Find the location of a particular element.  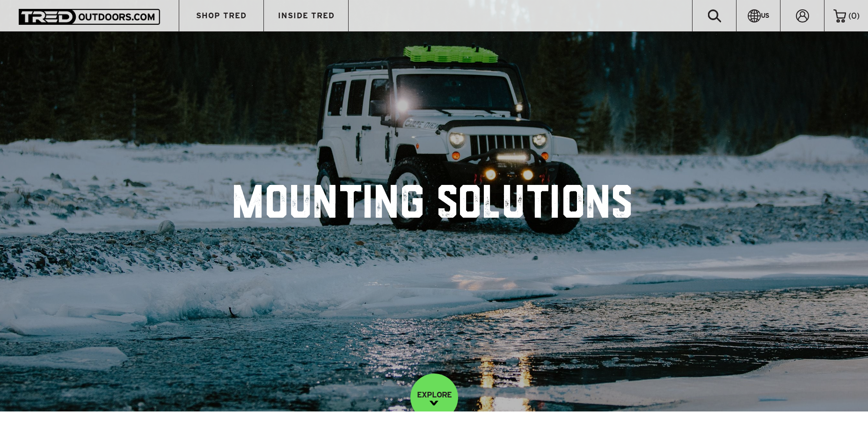

img: cart-icon is located at coordinates (840, 16).